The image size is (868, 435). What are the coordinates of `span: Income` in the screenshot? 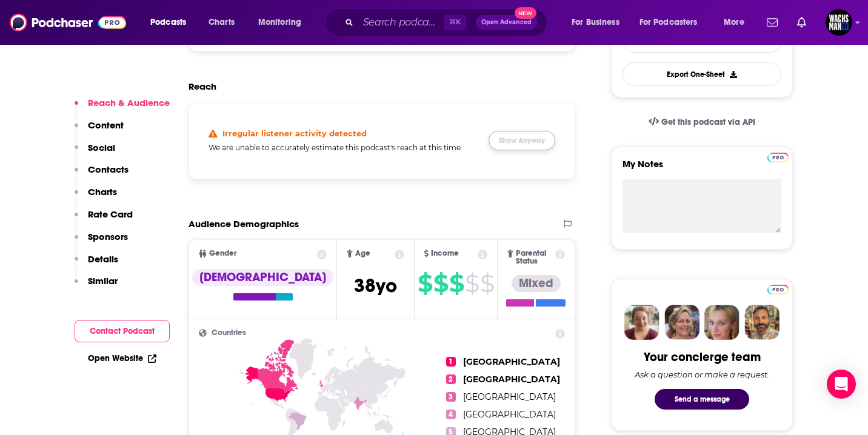 It's located at (445, 253).